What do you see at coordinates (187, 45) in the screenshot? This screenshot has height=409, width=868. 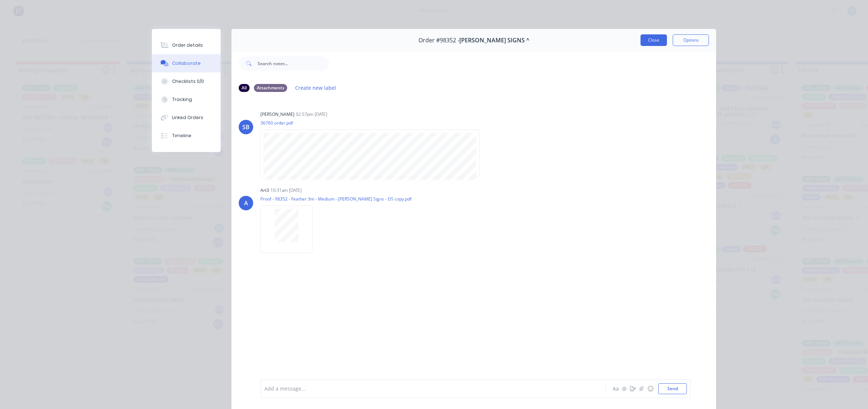 I see `button: Order details` at bounding box center [187, 45].